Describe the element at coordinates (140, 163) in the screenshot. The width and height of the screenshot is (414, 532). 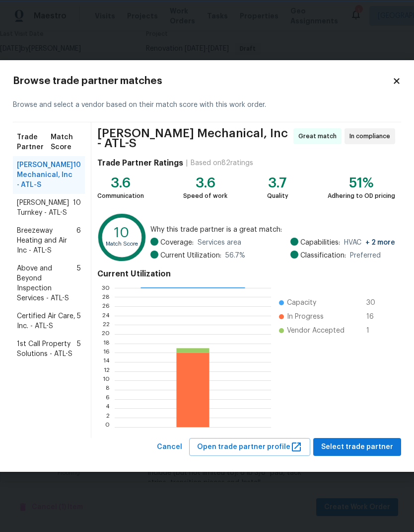
I see `h4: Trade Partner Ratings` at that location.